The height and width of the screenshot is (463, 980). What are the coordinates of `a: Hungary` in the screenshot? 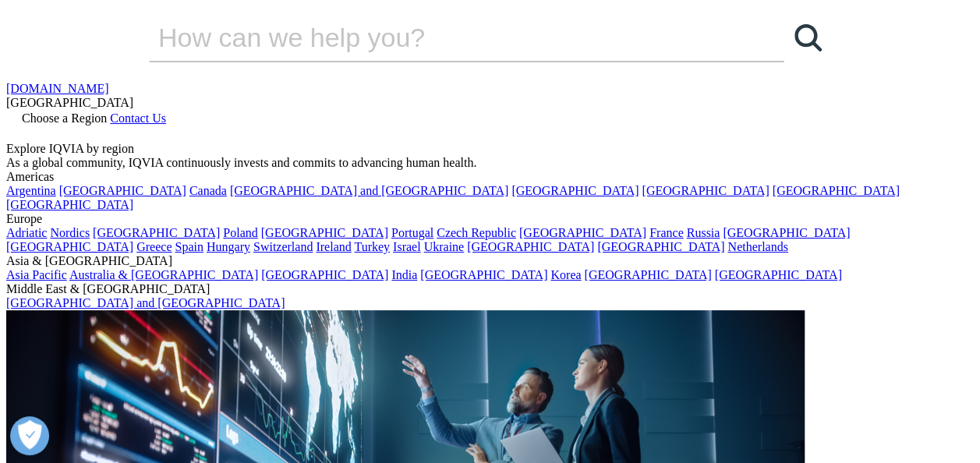 It's located at (228, 246).